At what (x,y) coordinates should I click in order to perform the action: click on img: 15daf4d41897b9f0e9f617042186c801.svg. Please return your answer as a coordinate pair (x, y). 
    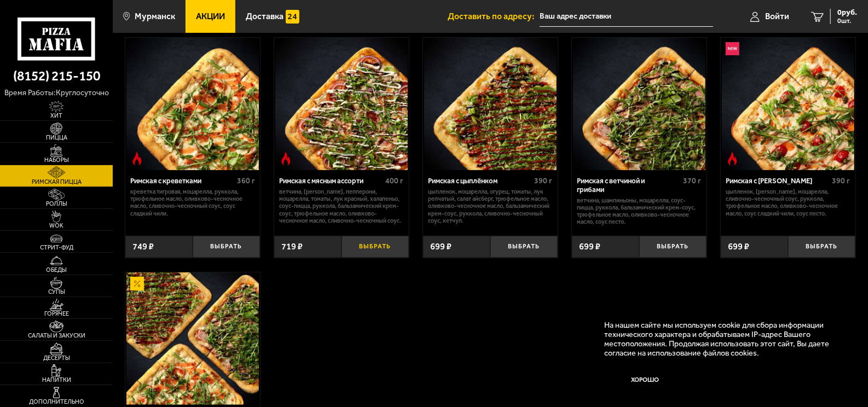
    Looking at the image, I should click on (292, 17).